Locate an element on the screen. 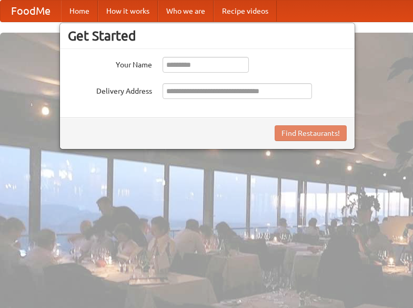  a: Who we are is located at coordinates (186, 11).